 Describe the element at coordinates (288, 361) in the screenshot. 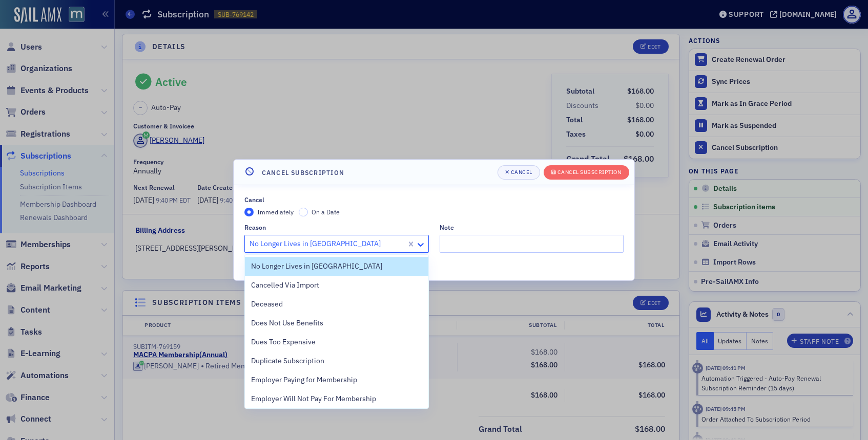

I see `span: Duplicate Subscription` at that location.